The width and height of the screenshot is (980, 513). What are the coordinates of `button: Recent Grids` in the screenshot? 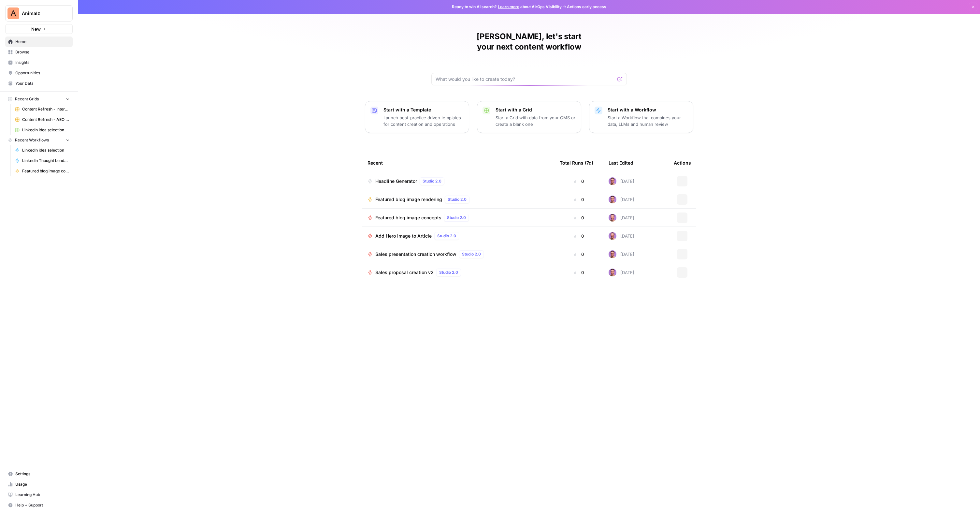 It's located at (39, 99).